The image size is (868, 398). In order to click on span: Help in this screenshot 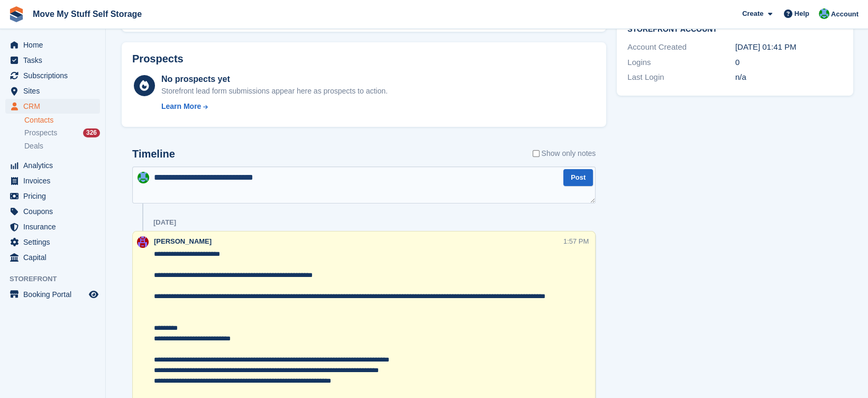, I will do `click(802, 14)`.